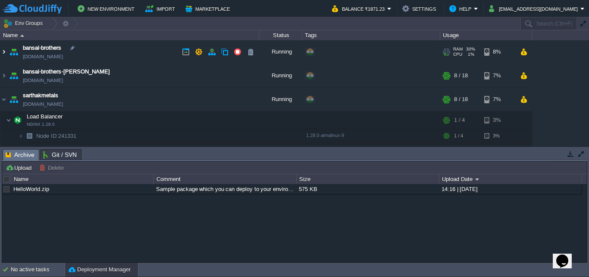 The width and height of the screenshot is (589, 277). Describe the element at coordinates (24, 23) in the screenshot. I see `button: Env Groups` at that location.